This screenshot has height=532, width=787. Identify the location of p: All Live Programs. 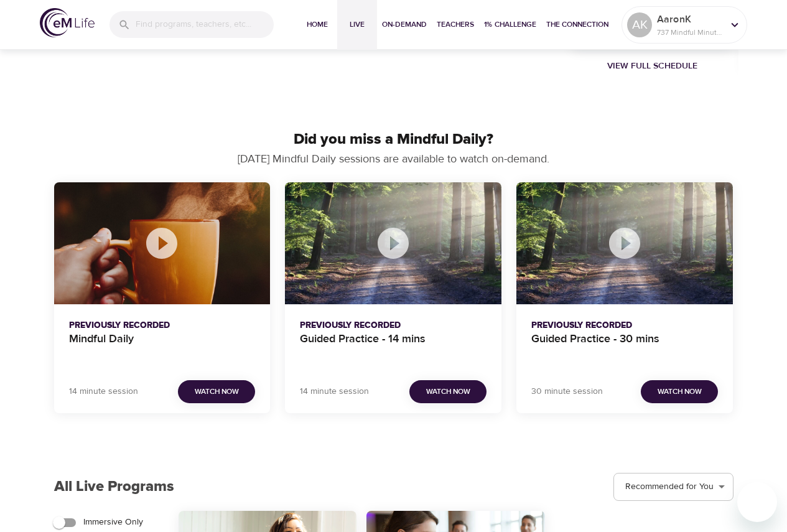
(114, 487).